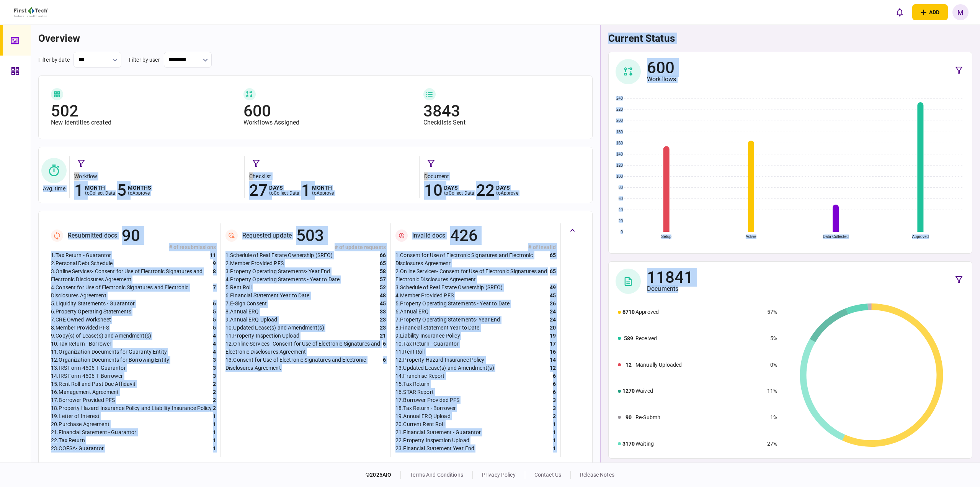 This screenshot has height=487, width=980. Describe the element at coordinates (91, 311) in the screenshot. I see `div: 6 . Property Operating Statements` at that location.